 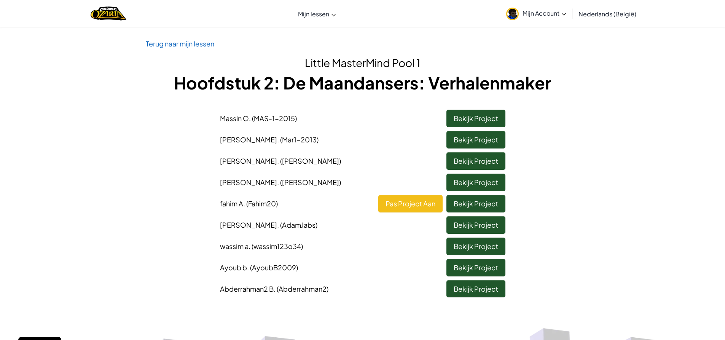 I want to click on img: Home, so click(x=108, y=13).